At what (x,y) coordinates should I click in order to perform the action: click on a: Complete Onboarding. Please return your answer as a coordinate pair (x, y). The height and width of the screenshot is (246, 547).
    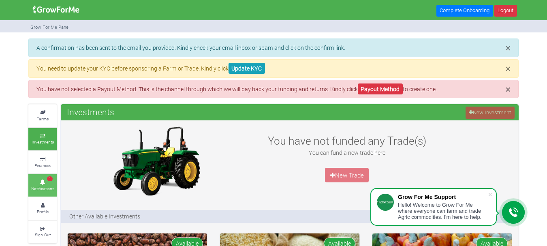
    Looking at the image, I should click on (465, 11).